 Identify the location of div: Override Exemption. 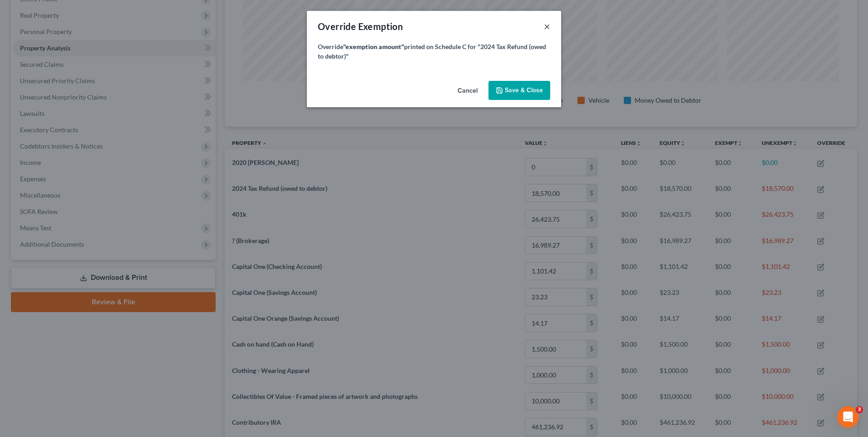
(360, 27).